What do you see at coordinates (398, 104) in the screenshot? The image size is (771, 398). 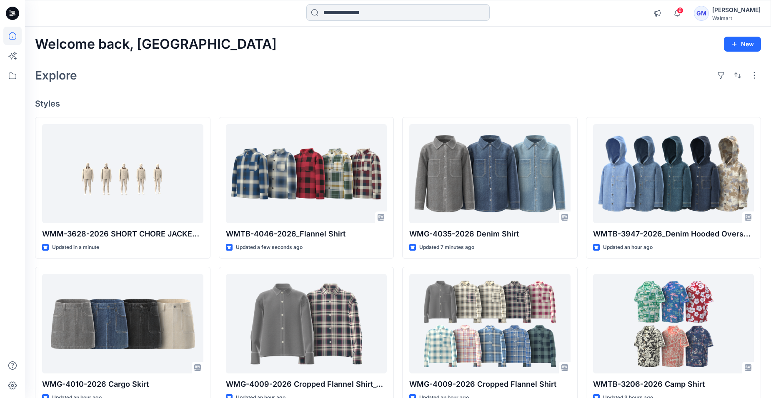 I see `h4: Styles` at bounding box center [398, 104].